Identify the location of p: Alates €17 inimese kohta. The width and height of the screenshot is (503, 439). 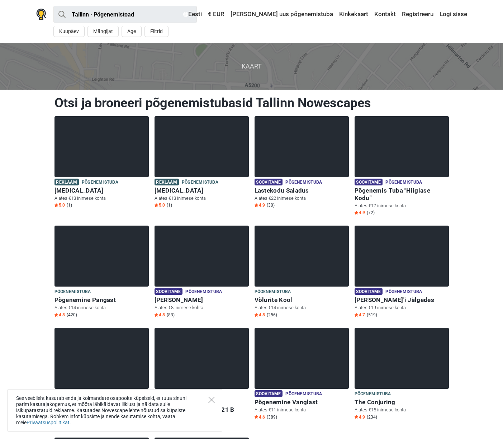
(401, 206).